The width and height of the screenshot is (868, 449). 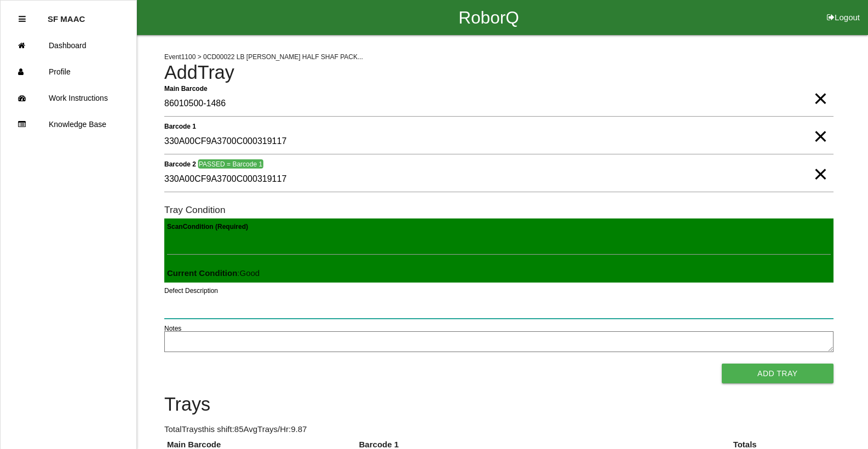 What do you see at coordinates (186, 88) in the screenshot?
I see `b: Main Barcode` at bounding box center [186, 88].